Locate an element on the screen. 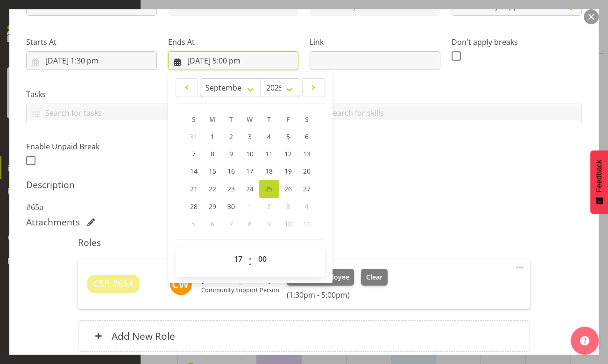 Image resolution: width=608 pixels, height=364 pixels. span: 29 is located at coordinates (212, 207).